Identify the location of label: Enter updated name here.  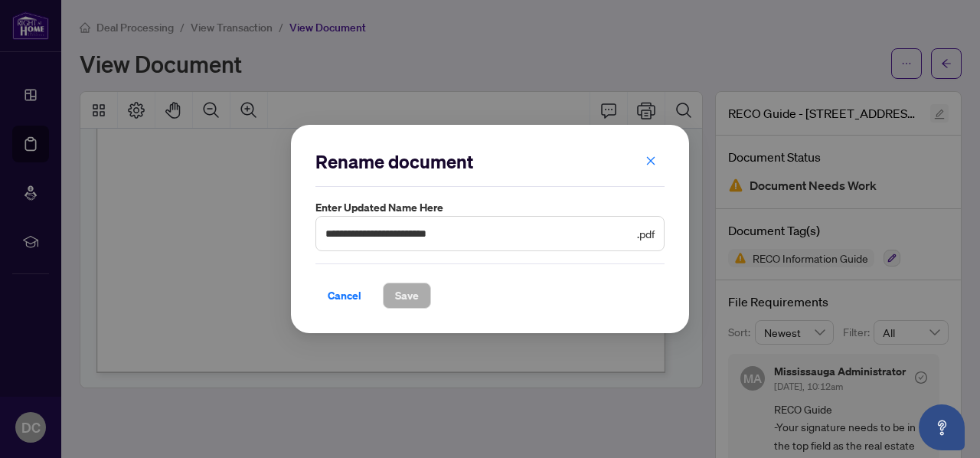
(490, 208).